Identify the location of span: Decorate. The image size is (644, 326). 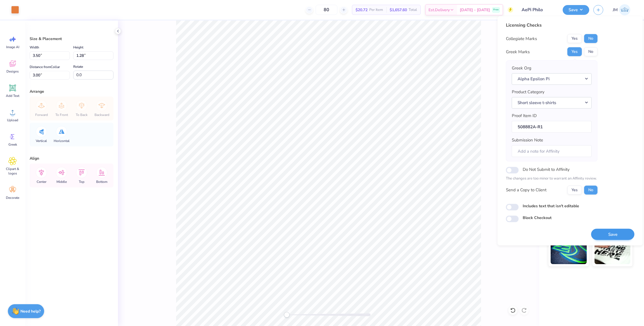
(13, 198).